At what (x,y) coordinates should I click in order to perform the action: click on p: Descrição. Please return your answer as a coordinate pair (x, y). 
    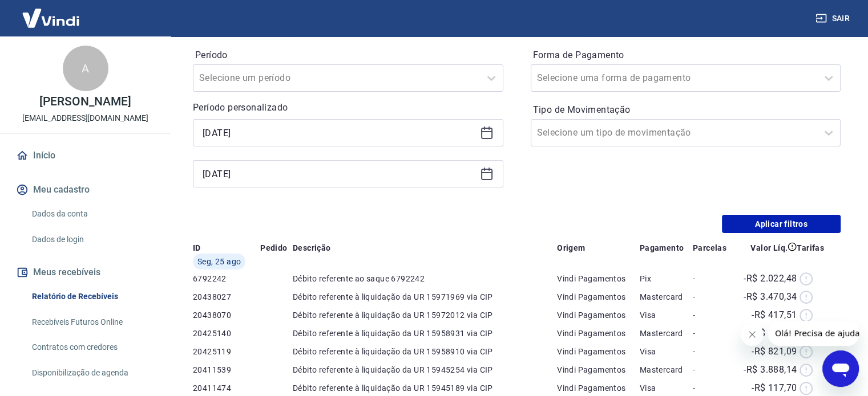
    Looking at the image, I should click on (312, 248).